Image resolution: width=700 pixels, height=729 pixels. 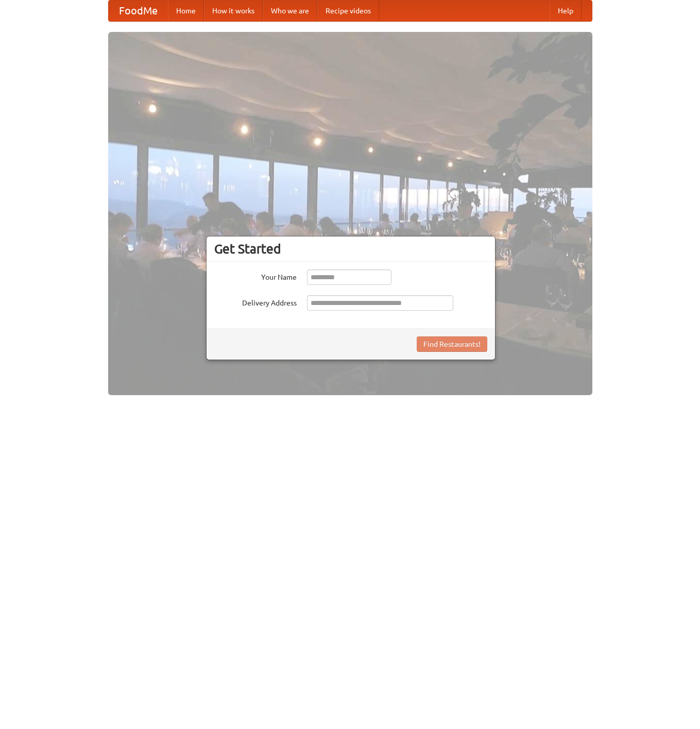 What do you see at coordinates (290, 11) in the screenshot?
I see `a: Who we are` at bounding box center [290, 11].